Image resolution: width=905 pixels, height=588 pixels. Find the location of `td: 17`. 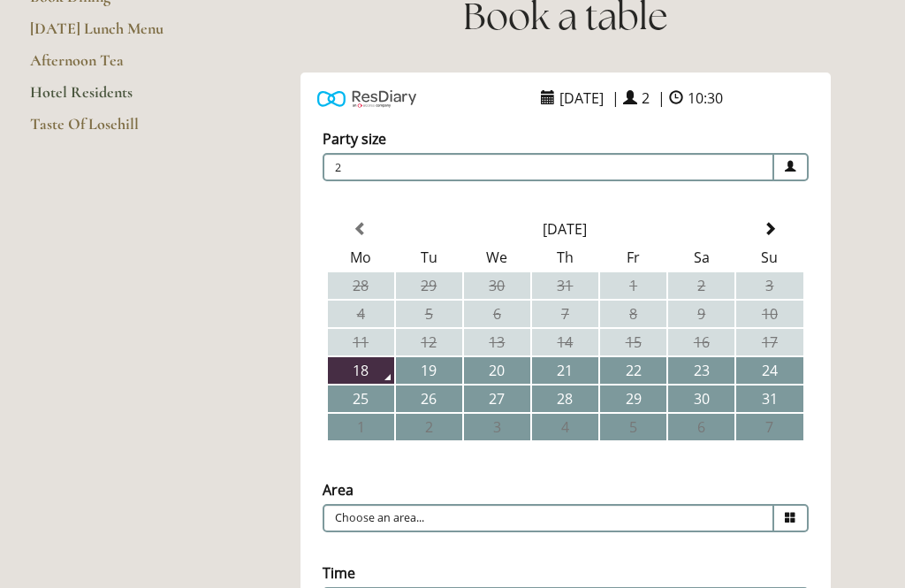

td: 17 is located at coordinates (769, 342).